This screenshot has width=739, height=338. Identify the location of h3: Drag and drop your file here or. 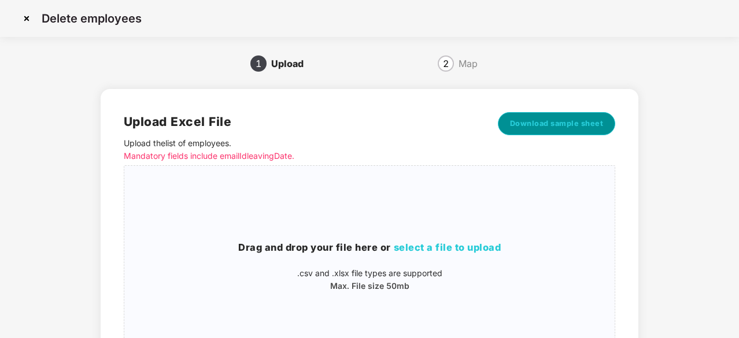
(369, 248).